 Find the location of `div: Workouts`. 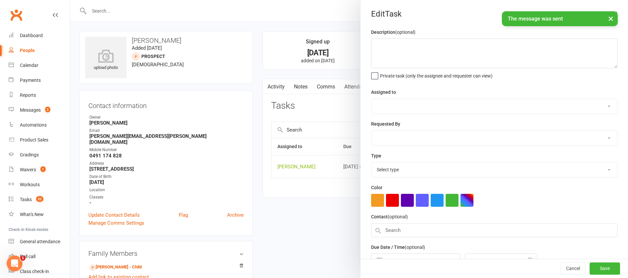

div: Workouts is located at coordinates (30, 184).